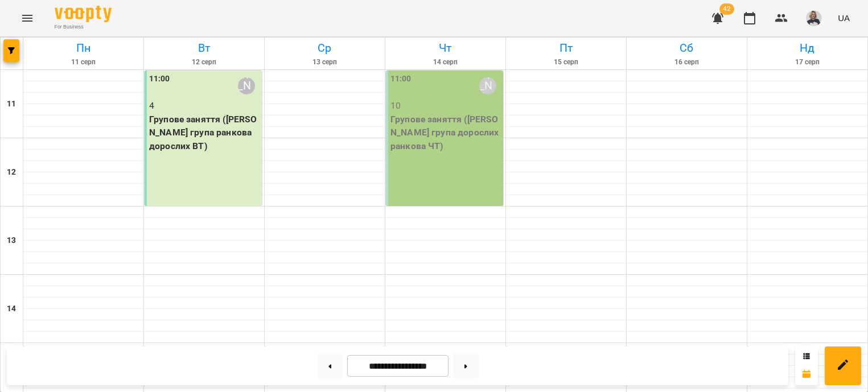 This screenshot has width=868, height=392. What do you see at coordinates (807, 48) in the screenshot?
I see `h6: Нд` at bounding box center [807, 48].